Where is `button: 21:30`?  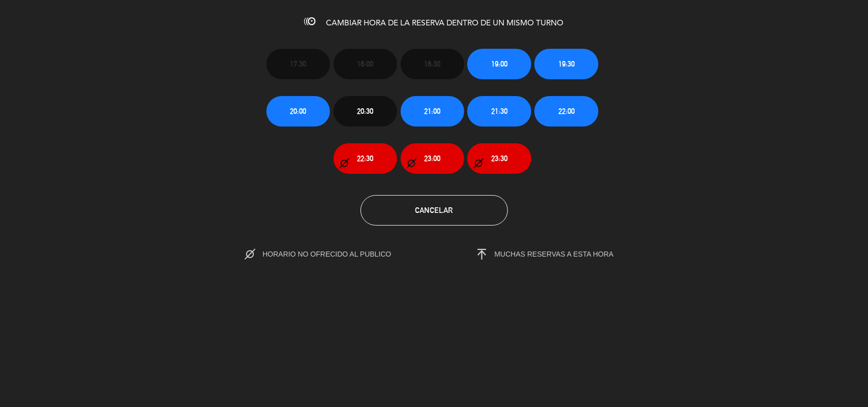
button: 21:30 is located at coordinates (499, 111).